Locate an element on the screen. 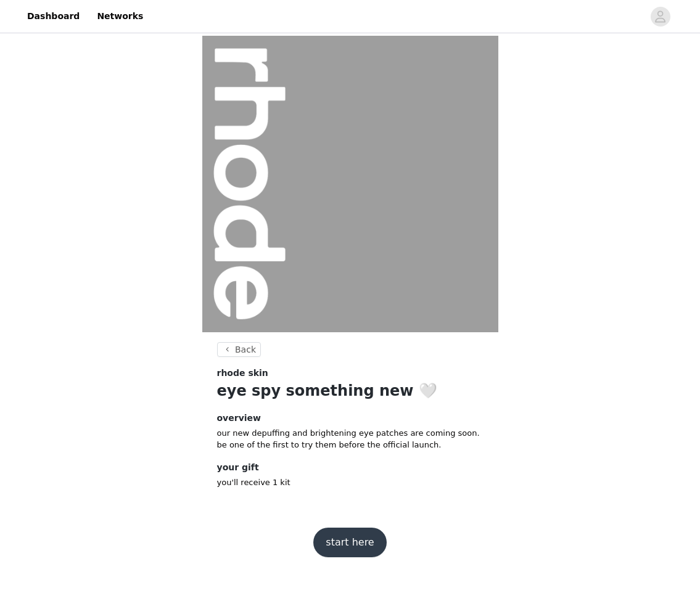  p: you'll receive 1 kit is located at coordinates (350, 483).